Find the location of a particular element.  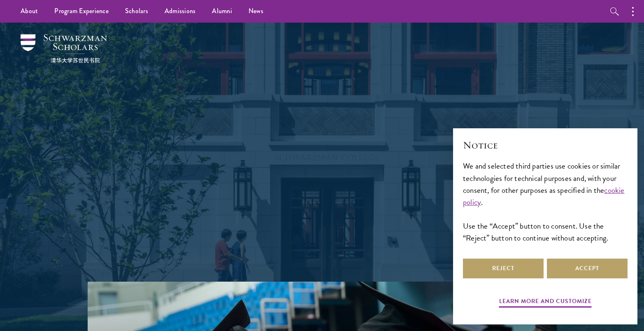

div: We and selected third parties use cookies or similar technologies for technical purposes and, wit... is located at coordinates (545, 201).